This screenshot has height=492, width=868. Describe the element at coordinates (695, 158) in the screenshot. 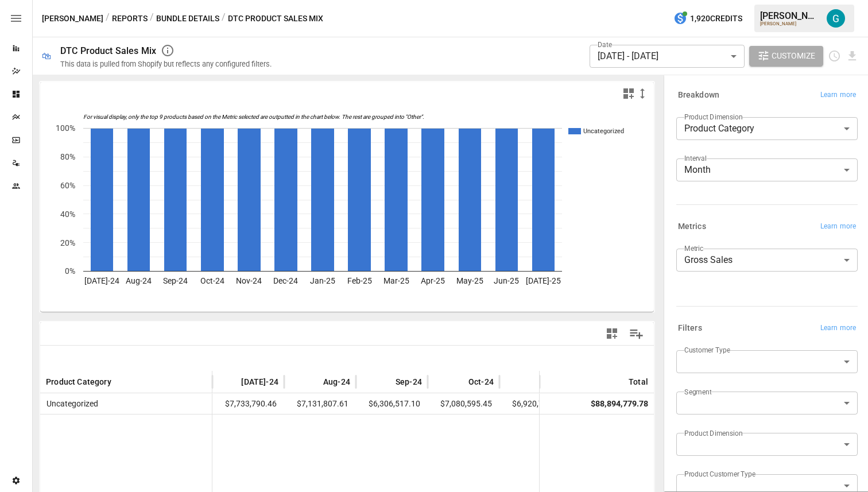

I see `label: Interval` at that location.